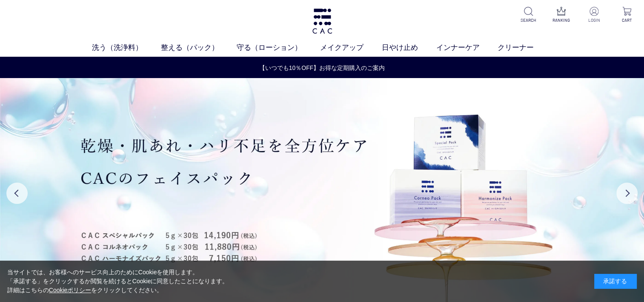  I want to click on p: SEARCH, so click(528, 20).